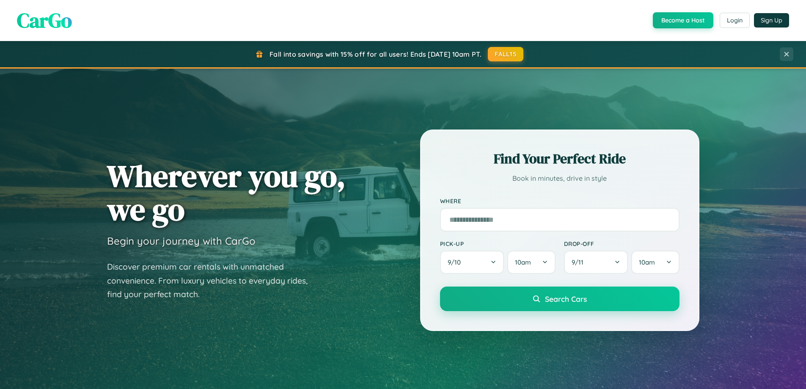 The image size is (806, 389). What do you see at coordinates (506, 54) in the screenshot?
I see `button: FALL15` at bounding box center [506, 54].